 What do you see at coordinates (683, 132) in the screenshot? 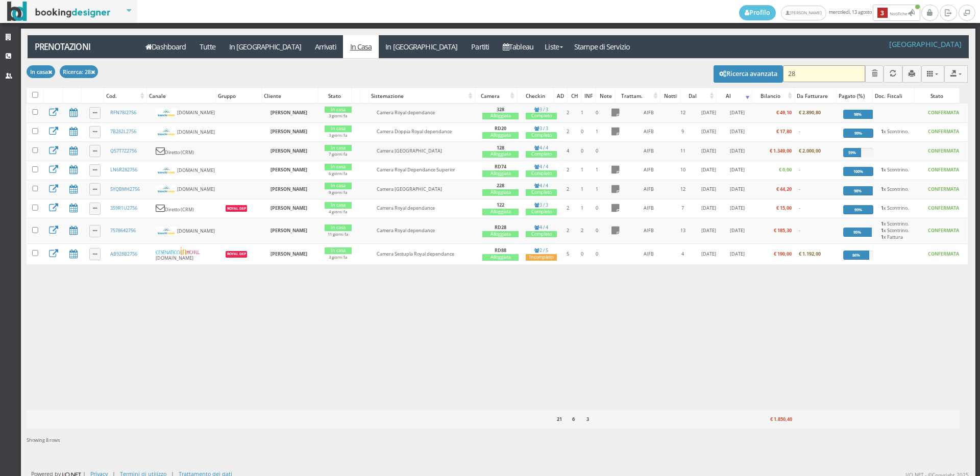
I see `td: 9` at bounding box center [683, 132].